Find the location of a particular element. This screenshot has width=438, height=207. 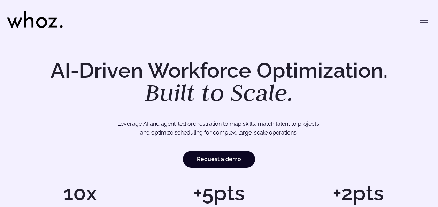

a: Request a demo is located at coordinates (219, 159).